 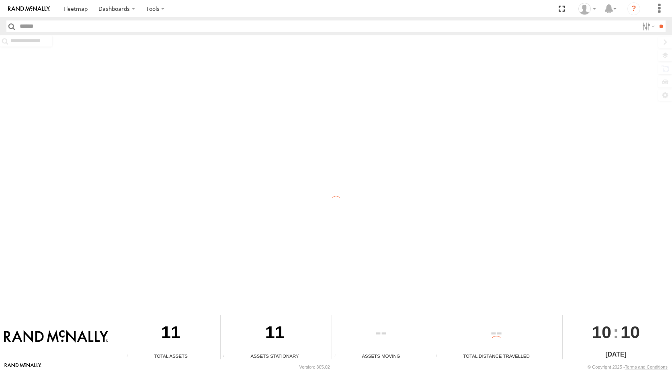 What do you see at coordinates (227, 357) in the screenshot?
I see `div: Total number of assets current stationary.` at bounding box center [227, 357].